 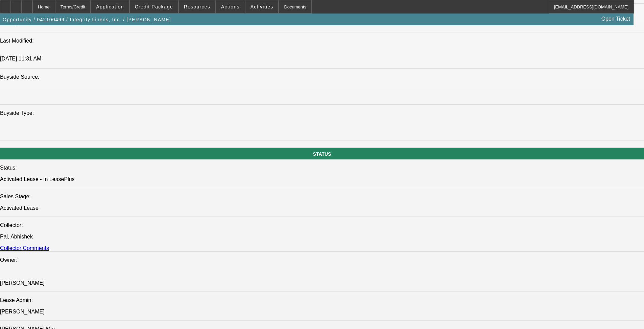 I want to click on button: Credit Package, so click(x=154, y=7).